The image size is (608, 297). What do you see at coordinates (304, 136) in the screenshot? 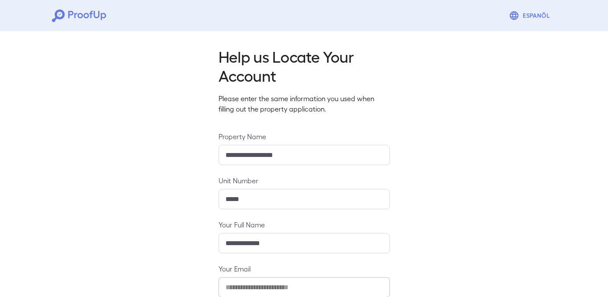
I see `label: Property Name` at bounding box center [304, 136].